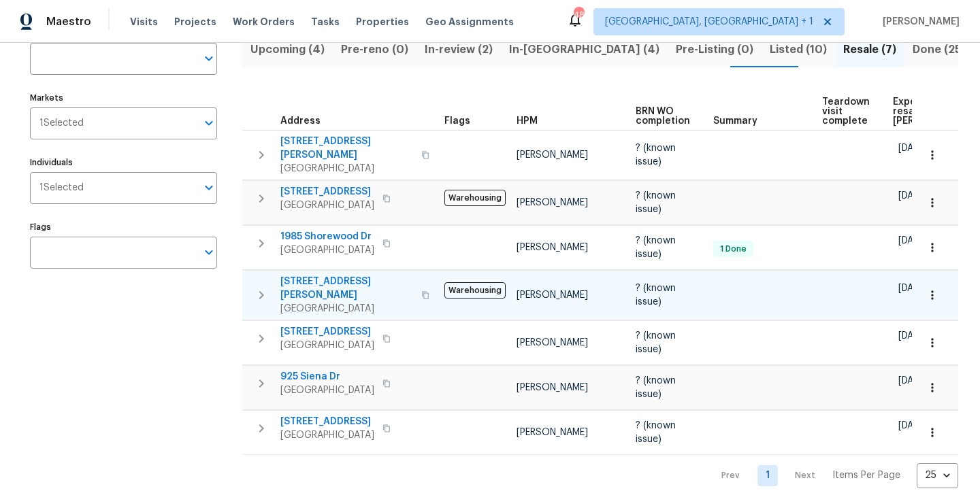  I want to click on span: Summary, so click(735, 121).